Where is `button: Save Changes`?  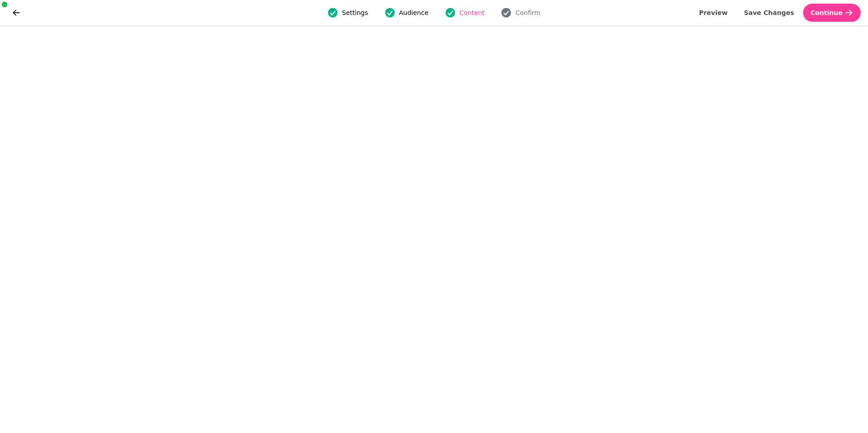
button: Save Changes is located at coordinates (769, 13).